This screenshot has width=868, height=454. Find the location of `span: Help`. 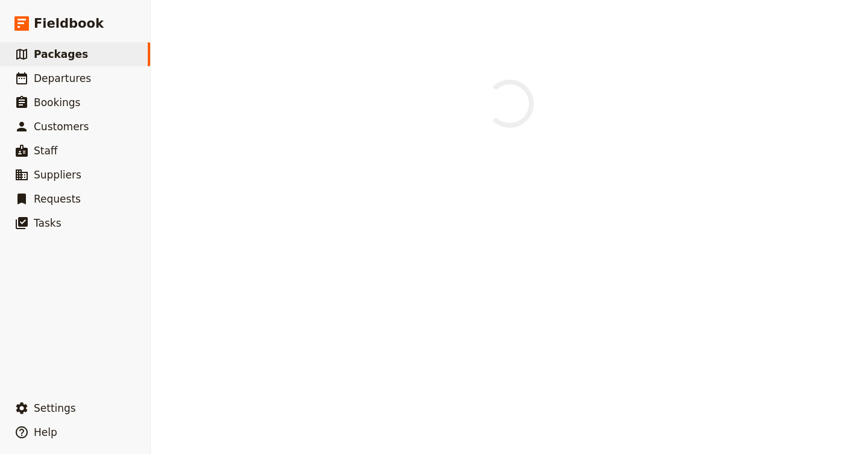

span: Help is located at coordinates (45, 432).